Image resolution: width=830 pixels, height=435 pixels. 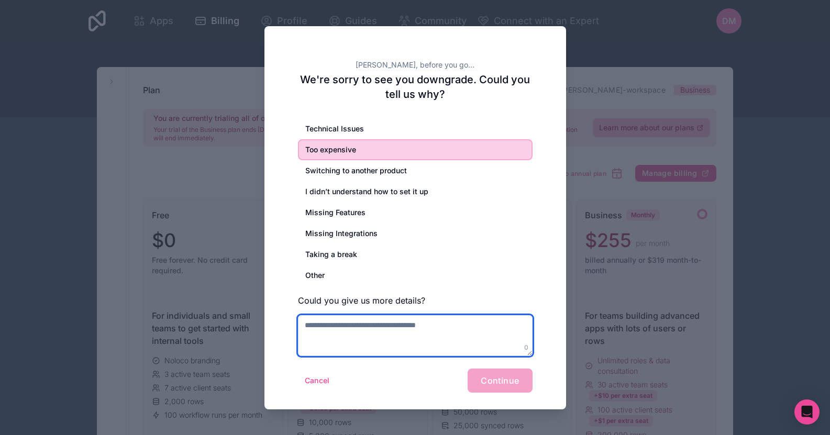 I want to click on div: I didn’t understand how to set it up, so click(x=416, y=192).